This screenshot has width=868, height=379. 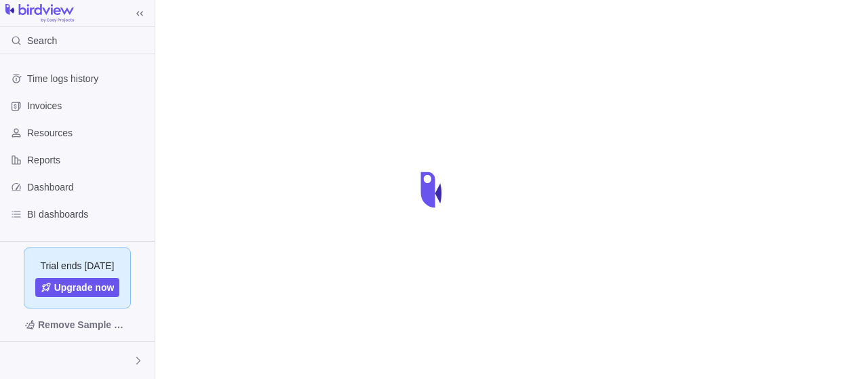 I want to click on span: Time logs history, so click(x=88, y=78).